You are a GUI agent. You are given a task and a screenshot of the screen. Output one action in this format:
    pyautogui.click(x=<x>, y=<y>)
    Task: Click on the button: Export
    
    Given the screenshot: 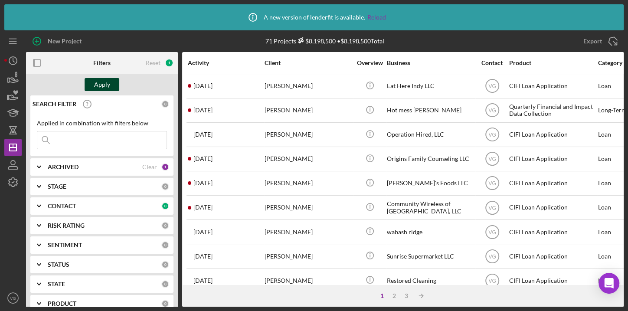 What is the action you would take?
    pyautogui.click(x=599, y=41)
    